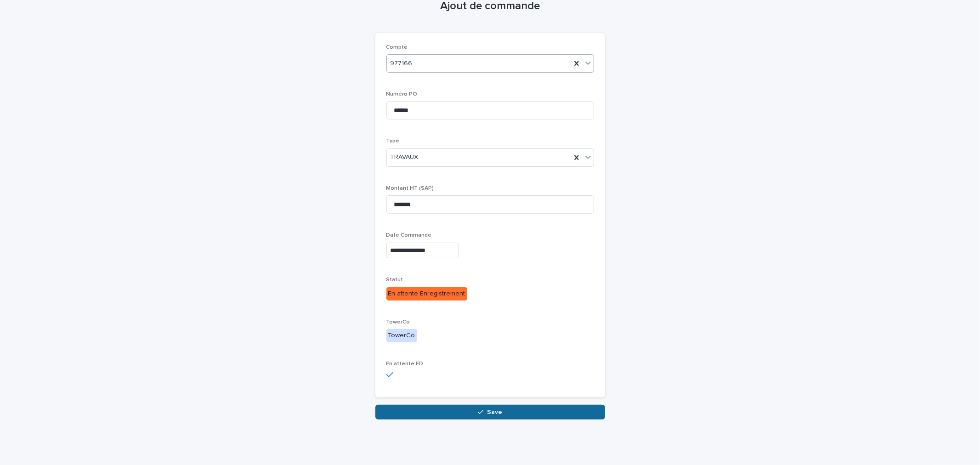  Describe the element at coordinates (405, 364) in the screenshot. I see `span: En attente FD` at that location.